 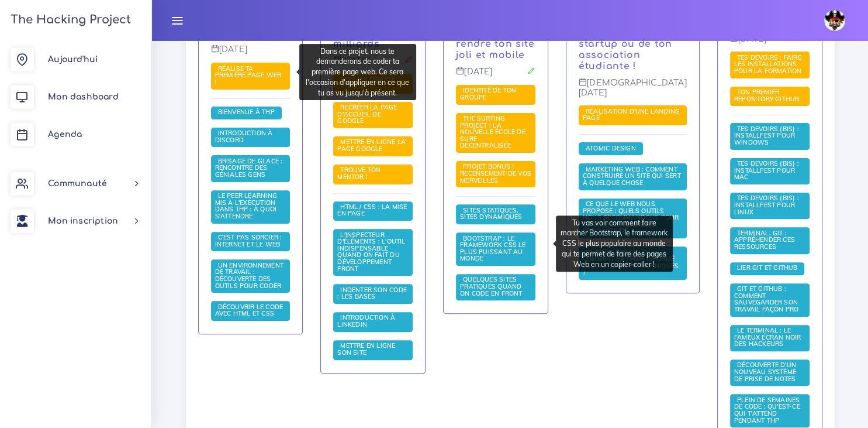 I want to click on a: Brisage de glace : rencontre des géniales gens, so click(x=249, y=168).